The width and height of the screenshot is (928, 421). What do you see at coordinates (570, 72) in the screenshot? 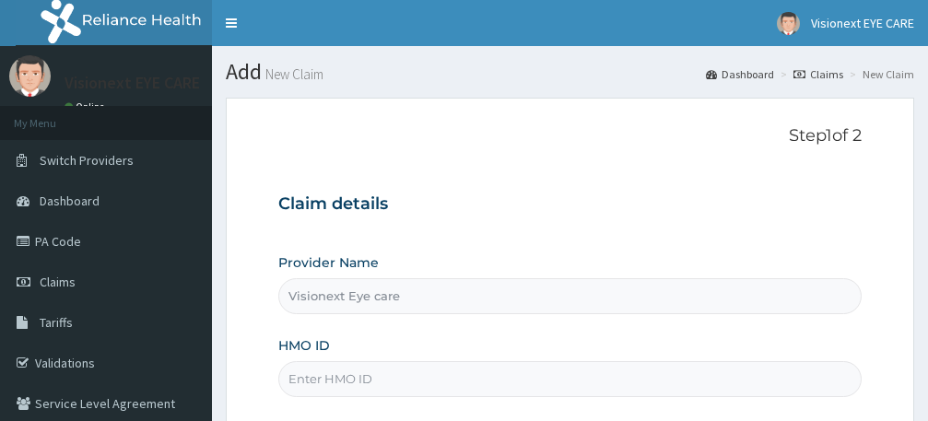
I see `h1: Add` at bounding box center [570, 72].